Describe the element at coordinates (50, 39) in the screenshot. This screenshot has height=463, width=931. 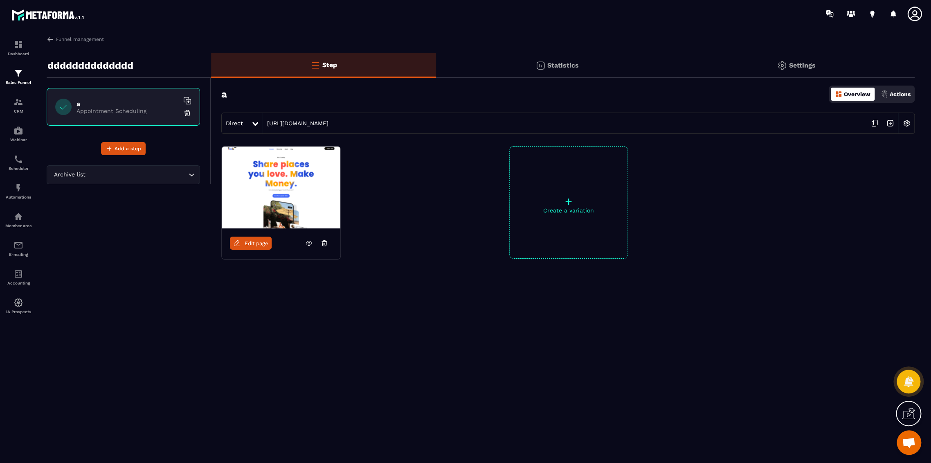
I see `img: arrow` at that location.